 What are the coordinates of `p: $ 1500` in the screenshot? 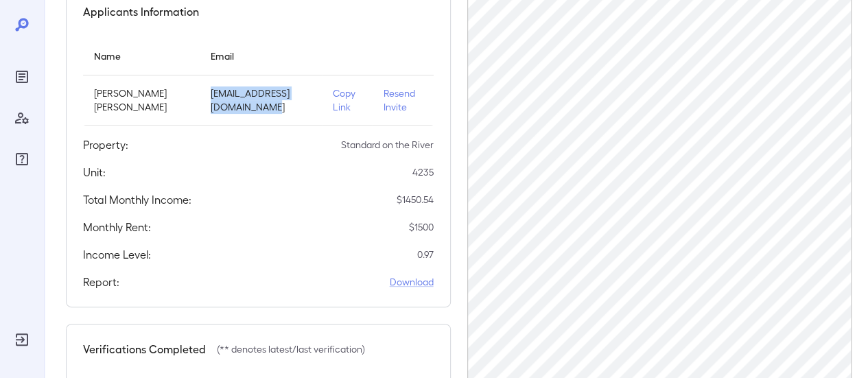 It's located at (421, 227).